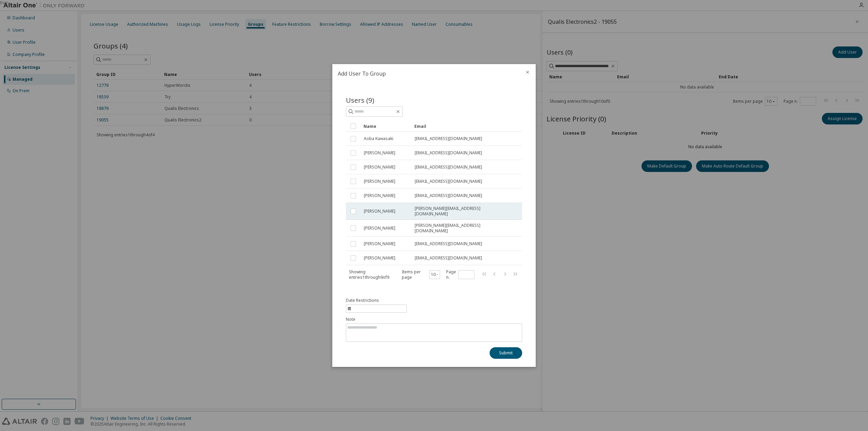 This screenshot has height=431, width=868. I want to click on span: Date Restrictions, so click(362, 300).